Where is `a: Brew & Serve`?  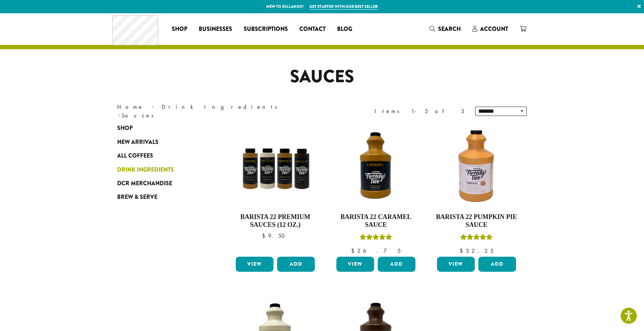
a: Brew & Serve is located at coordinates (160, 197).